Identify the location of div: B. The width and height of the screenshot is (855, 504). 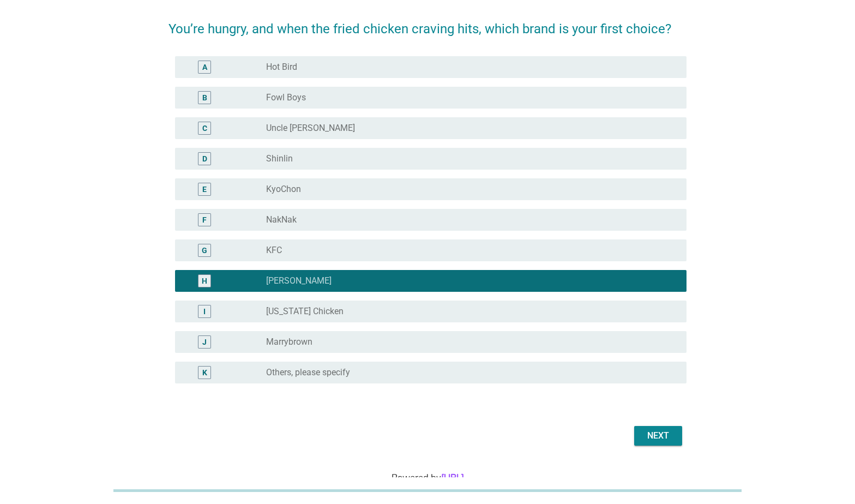
(205, 97).